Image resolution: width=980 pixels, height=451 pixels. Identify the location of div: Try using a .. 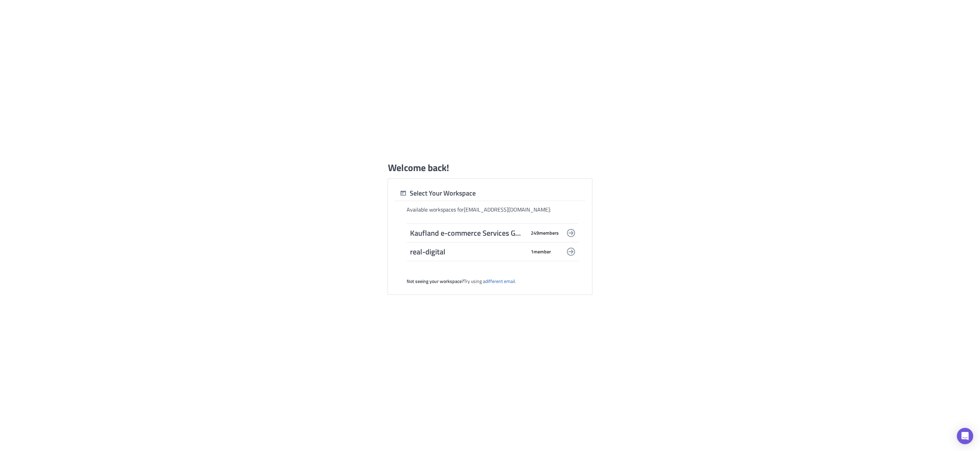
(492, 282).